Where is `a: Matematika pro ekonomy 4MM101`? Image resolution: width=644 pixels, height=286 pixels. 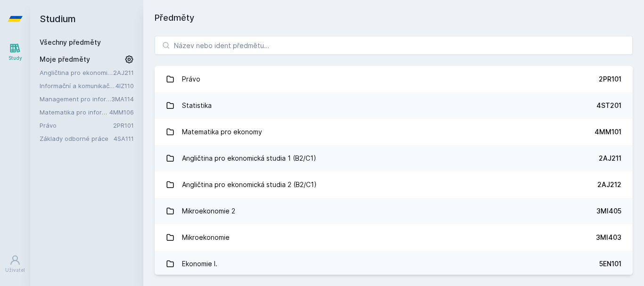
a: Matematika pro ekonomy 4MM101 is located at coordinates (393, 132).